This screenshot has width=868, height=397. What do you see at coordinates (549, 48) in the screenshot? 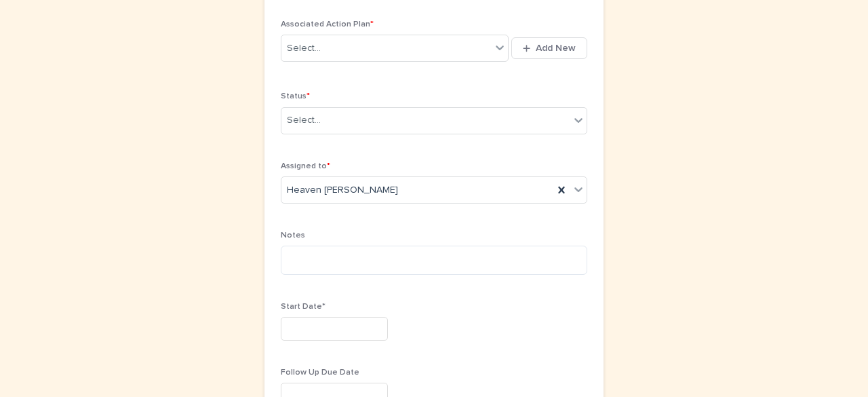
I see `button: Add New` at bounding box center [549, 48].